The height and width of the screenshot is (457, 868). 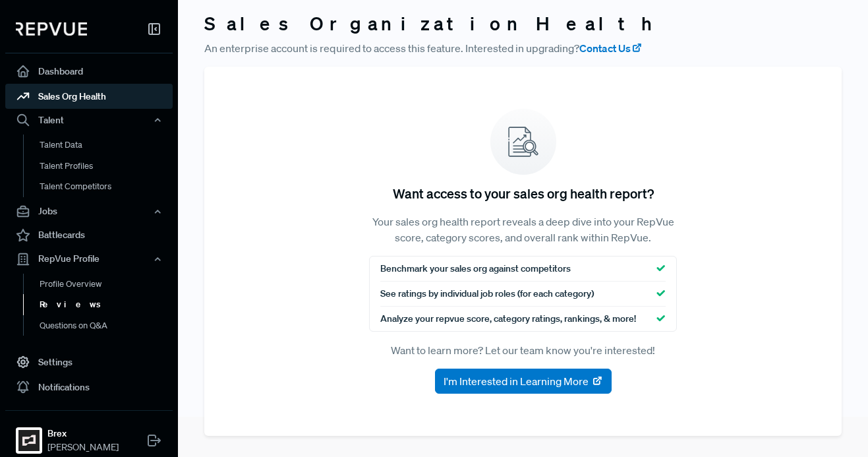 I want to click on button: Jobs, so click(x=89, y=211).